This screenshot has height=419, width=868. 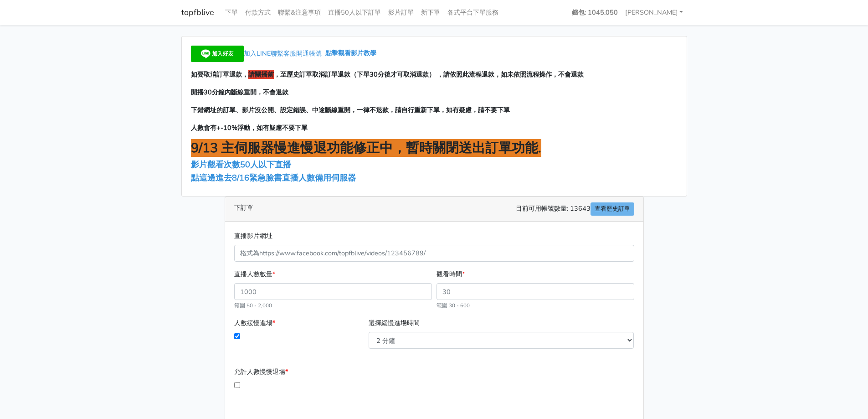 What do you see at coordinates (217, 54) in the screenshot?
I see `img: 加入好友` at bounding box center [217, 54].